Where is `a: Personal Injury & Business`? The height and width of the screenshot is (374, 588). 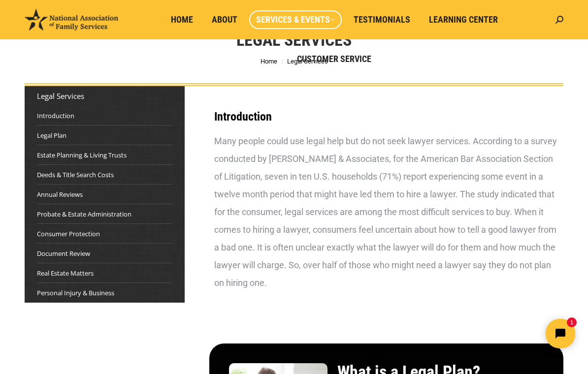 a: Personal Injury & Business is located at coordinates (76, 293).